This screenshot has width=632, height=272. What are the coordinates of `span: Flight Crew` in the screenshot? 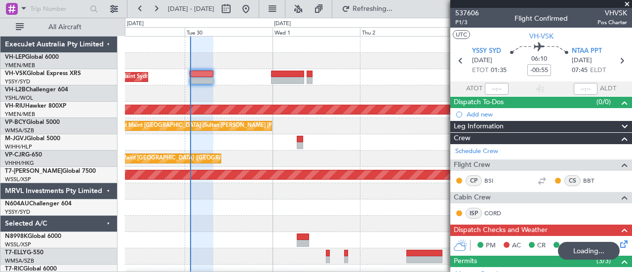 It's located at (472, 165).